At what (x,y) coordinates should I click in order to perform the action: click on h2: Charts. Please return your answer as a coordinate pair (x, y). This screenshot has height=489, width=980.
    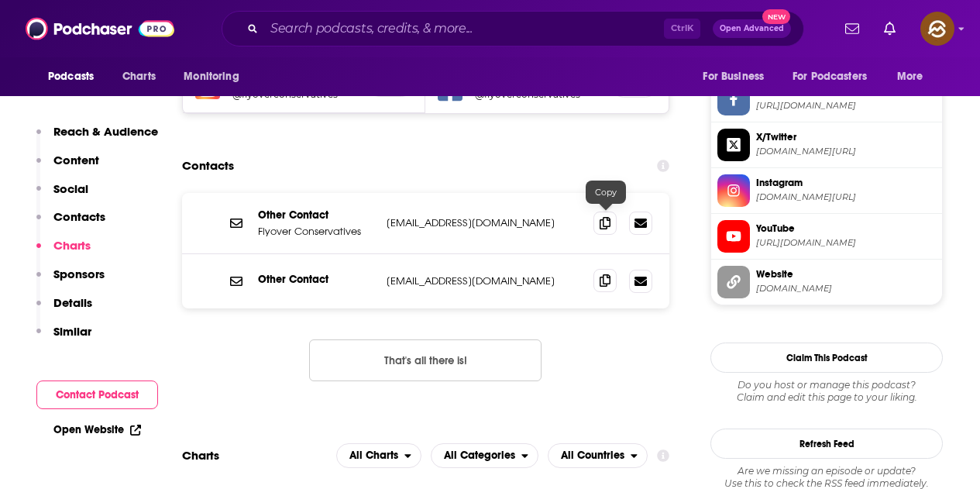
    Looking at the image, I should click on (201, 455).